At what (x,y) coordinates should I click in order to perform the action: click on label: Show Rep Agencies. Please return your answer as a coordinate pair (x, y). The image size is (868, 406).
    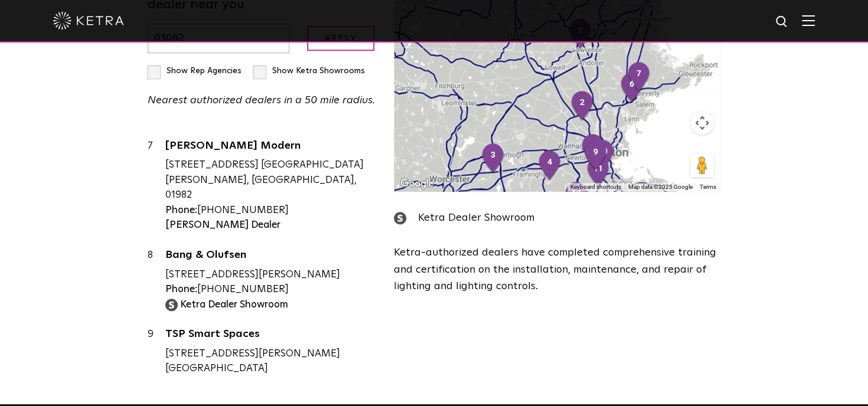
    Looking at the image, I should click on (195, 71).